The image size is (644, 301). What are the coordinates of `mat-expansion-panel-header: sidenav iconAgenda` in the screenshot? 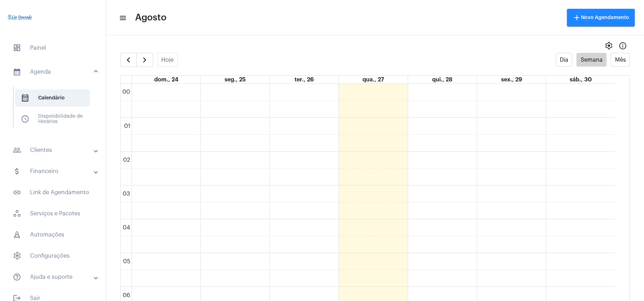 It's located at (55, 72).